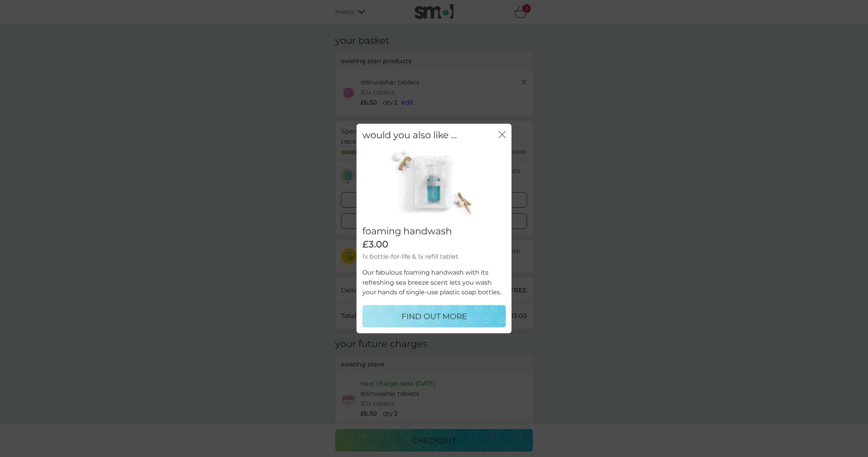  I want to click on span: £3.00, so click(375, 244).